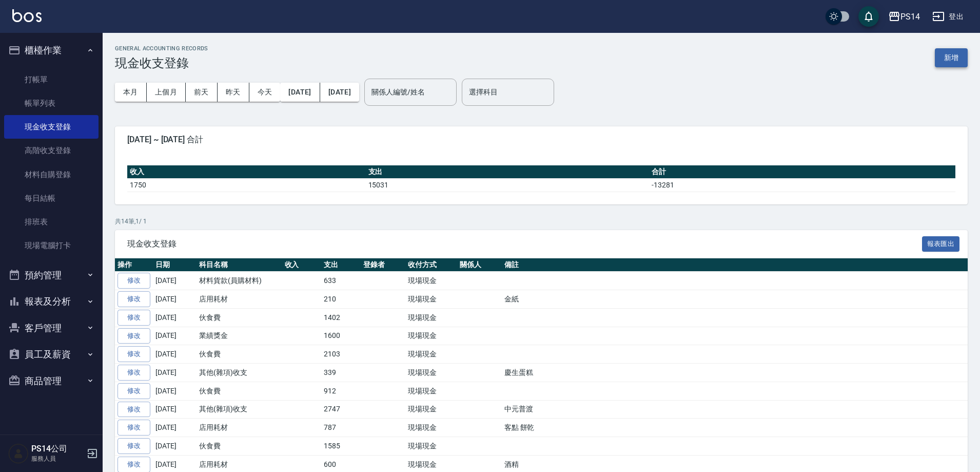 The width and height of the screenshot is (980, 472). What do you see at coordinates (735, 409) in the screenshot?
I see `td: 中元普渡` at bounding box center [735, 409].